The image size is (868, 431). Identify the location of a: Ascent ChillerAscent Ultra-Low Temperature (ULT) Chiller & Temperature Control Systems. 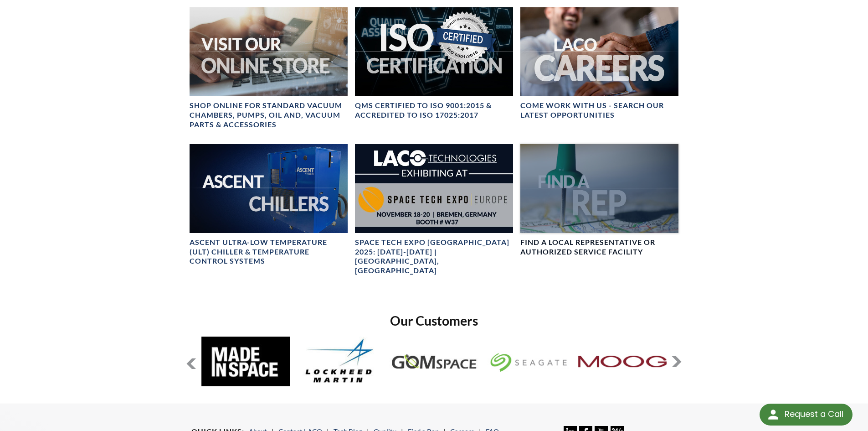
(269, 205).